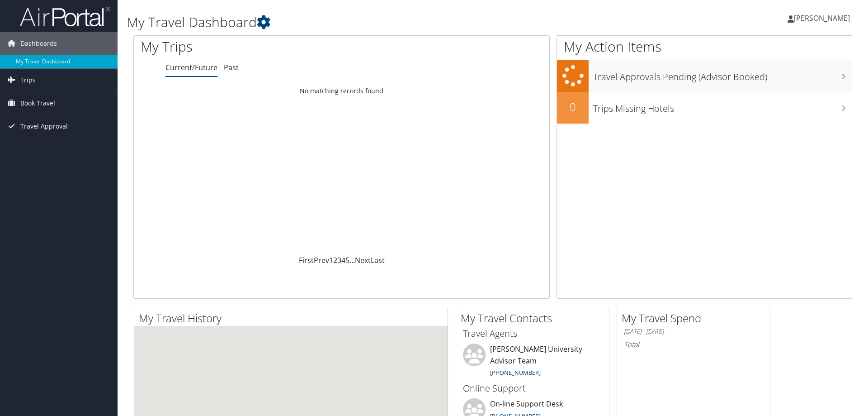 The height and width of the screenshot is (416, 868). Describe the element at coordinates (322, 261) in the screenshot. I see `a: Prev` at that location.